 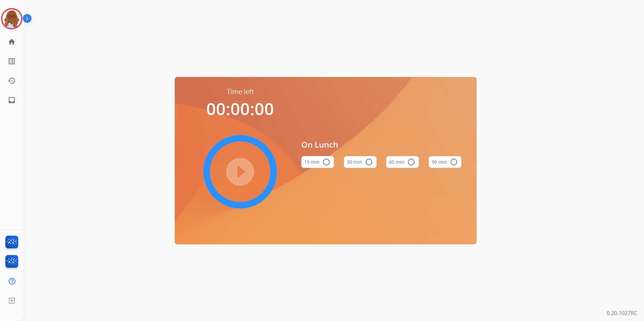 I want to click on mat-icon: inbox, so click(x=12, y=100).